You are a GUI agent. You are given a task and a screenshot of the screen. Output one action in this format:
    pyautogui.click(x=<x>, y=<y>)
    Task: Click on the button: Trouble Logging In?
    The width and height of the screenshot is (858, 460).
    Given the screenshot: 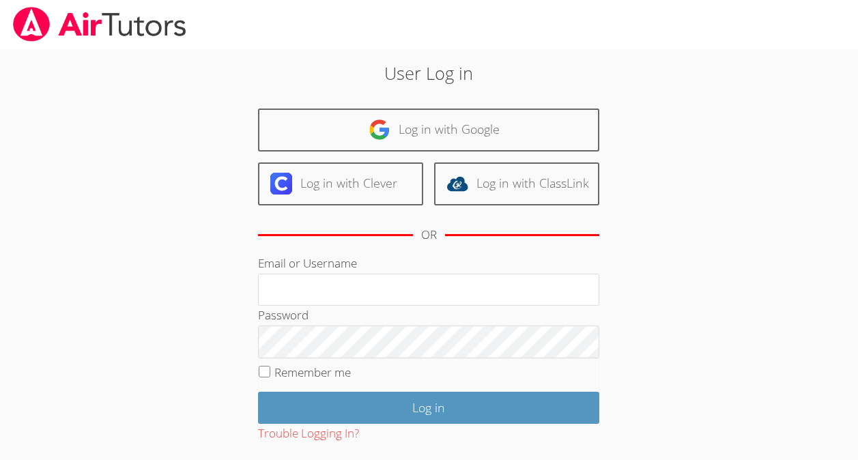 What is the action you would take?
    pyautogui.click(x=309, y=434)
    